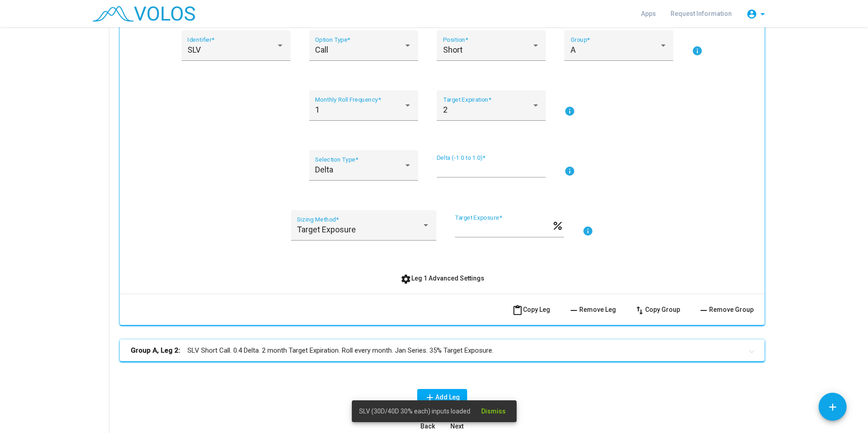  I want to click on button: Copy Group, so click(657, 309).